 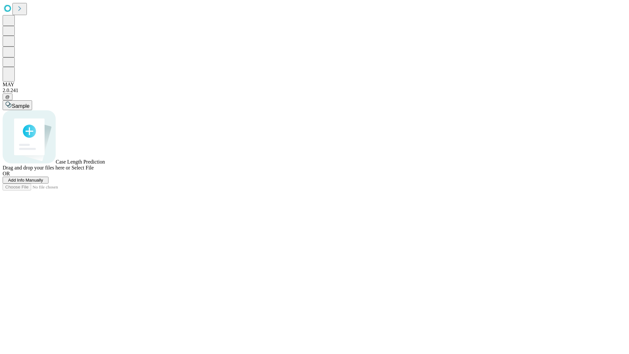 What do you see at coordinates (26, 180) in the screenshot?
I see `button: Add Info Manually` at bounding box center [26, 180].